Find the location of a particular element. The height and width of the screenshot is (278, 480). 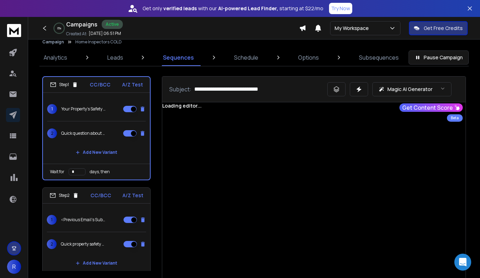

p: Created At: is located at coordinates (77, 34).